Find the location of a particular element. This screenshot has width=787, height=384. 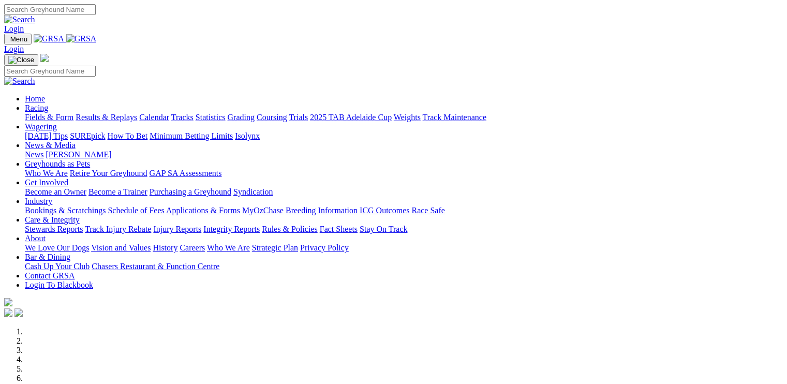

a: Purchasing a Greyhound is located at coordinates (190, 191).